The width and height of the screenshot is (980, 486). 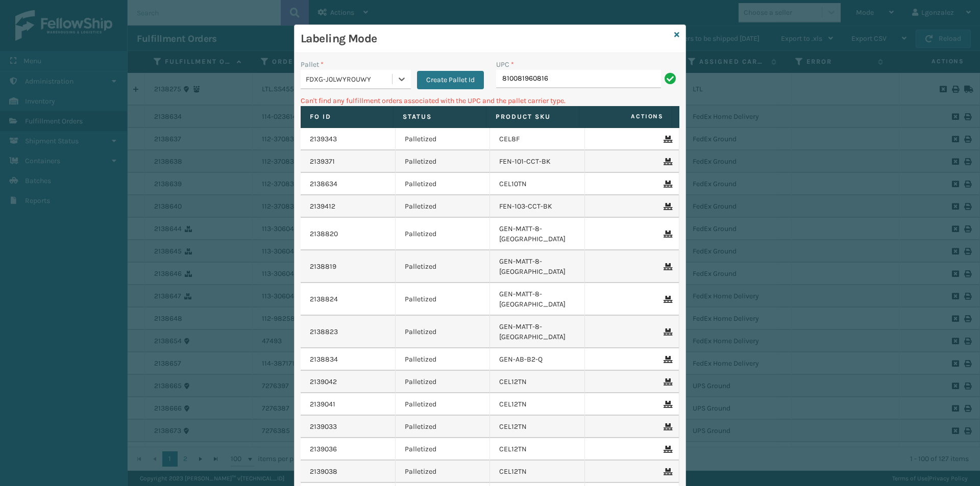 I want to click on a: 2139033, so click(x=323, y=427).